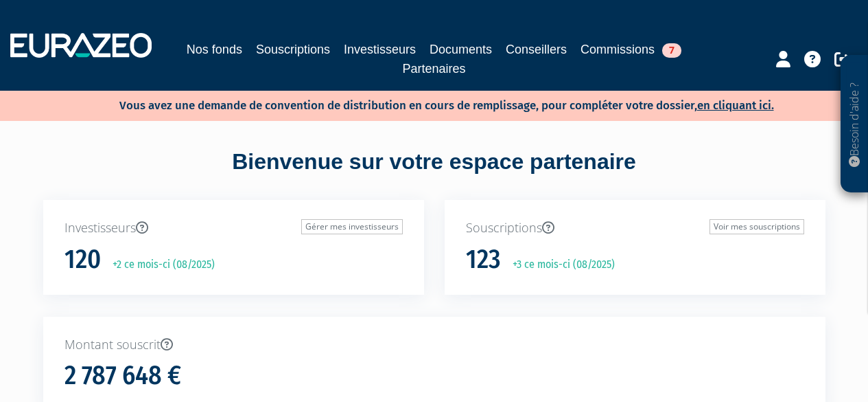  Describe the element at coordinates (630, 49) in the screenshot. I see `a: Commissions7` at that location.